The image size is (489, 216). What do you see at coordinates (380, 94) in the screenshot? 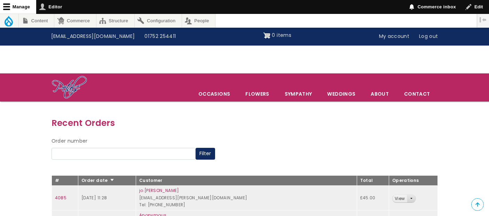
I see `a: About` at bounding box center [380, 94].